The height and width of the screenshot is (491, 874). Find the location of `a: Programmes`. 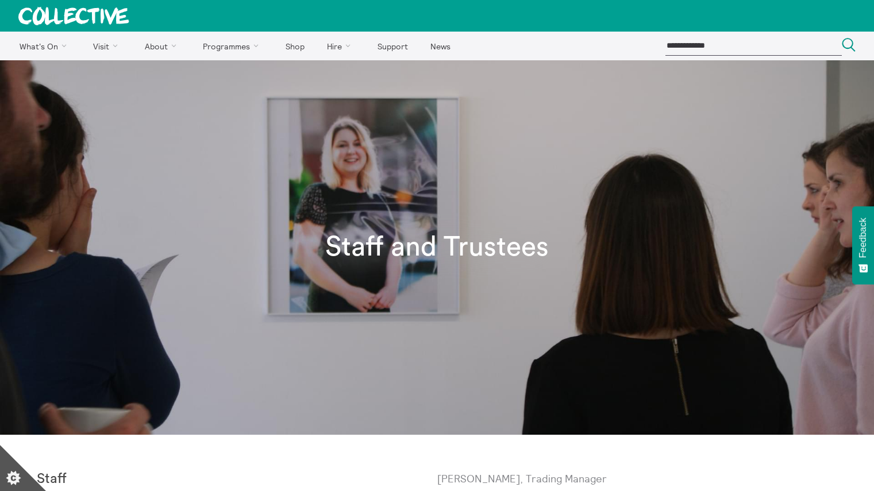

a: Programmes is located at coordinates (233, 46).